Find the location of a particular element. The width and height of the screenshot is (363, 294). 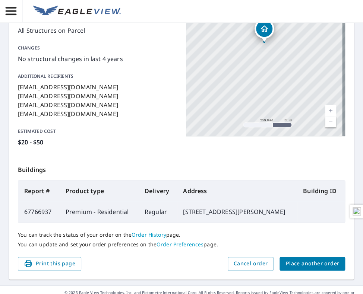

p: You can track the status of your order on the page. is located at coordinates (181, 235).